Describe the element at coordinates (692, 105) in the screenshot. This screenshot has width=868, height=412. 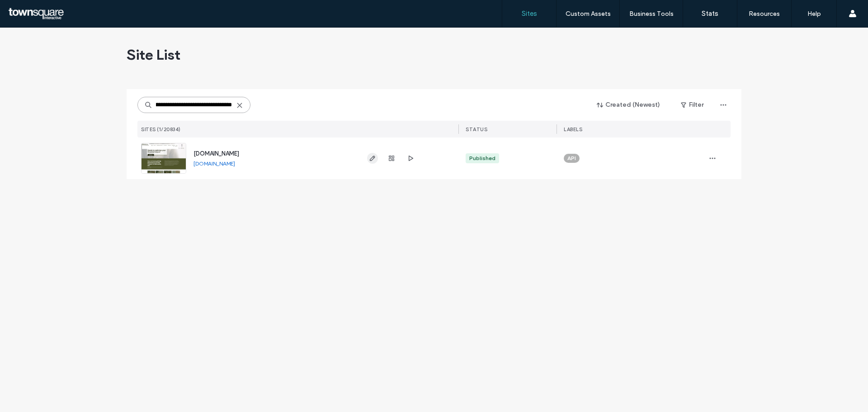
I see `button: Filter` at that location.